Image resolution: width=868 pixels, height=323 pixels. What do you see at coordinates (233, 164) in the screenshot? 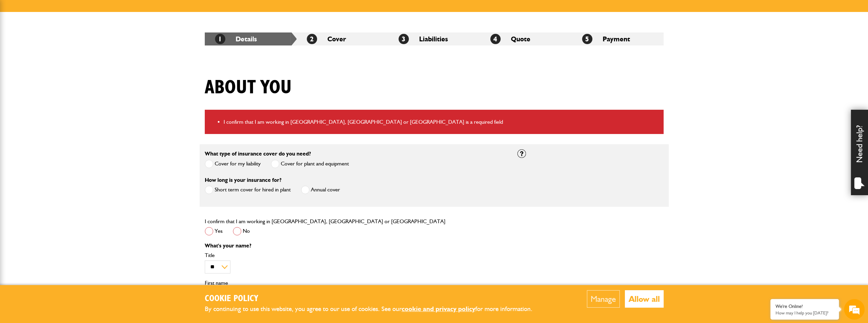
I see `label: Cover for my liability` at bounding box center [233, 164].